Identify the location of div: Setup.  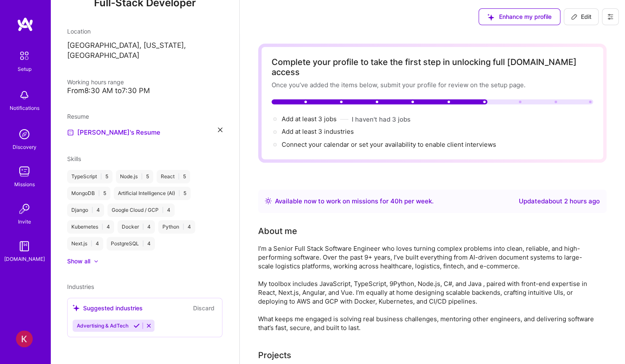
(24, 69).